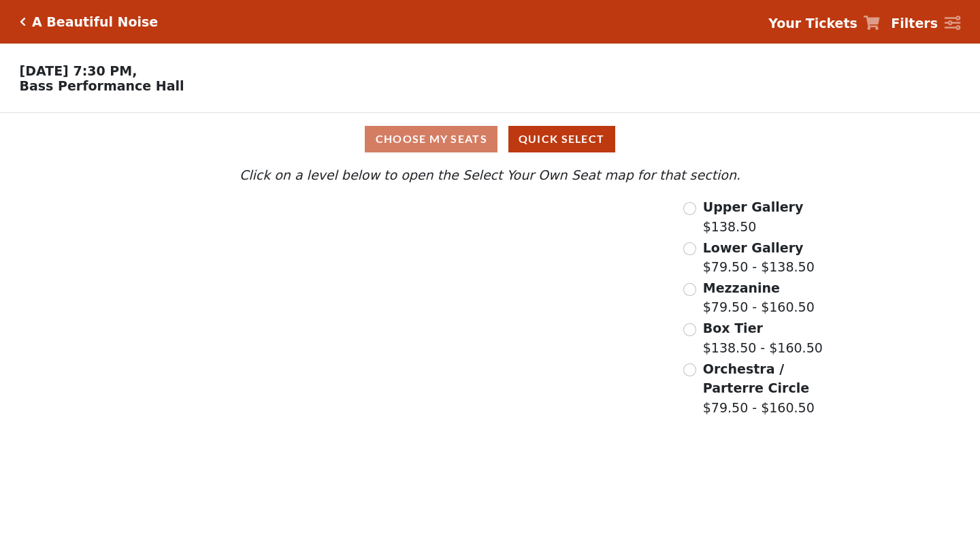 The height and width of the screenshot is (558, 980). Describe the element at coordinates (459, 456) in the screenshot. I see `path: Orchestra / Parterre Circle - Seats Available: 22` at that location.